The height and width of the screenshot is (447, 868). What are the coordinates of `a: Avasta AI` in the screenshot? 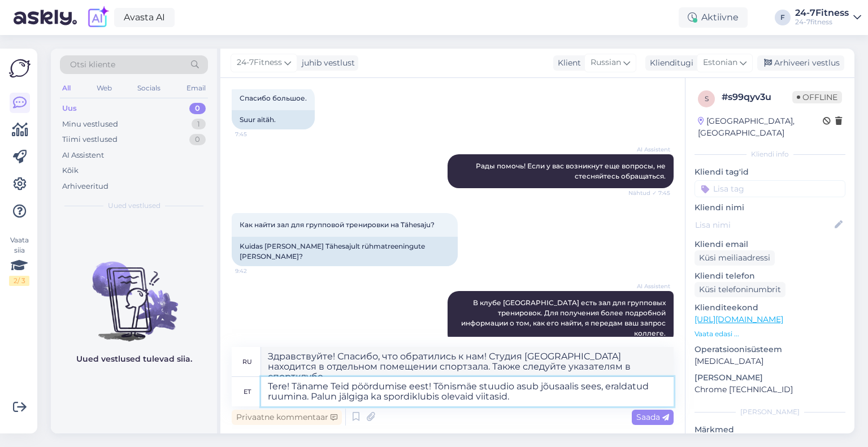 It's located at (144, 17).